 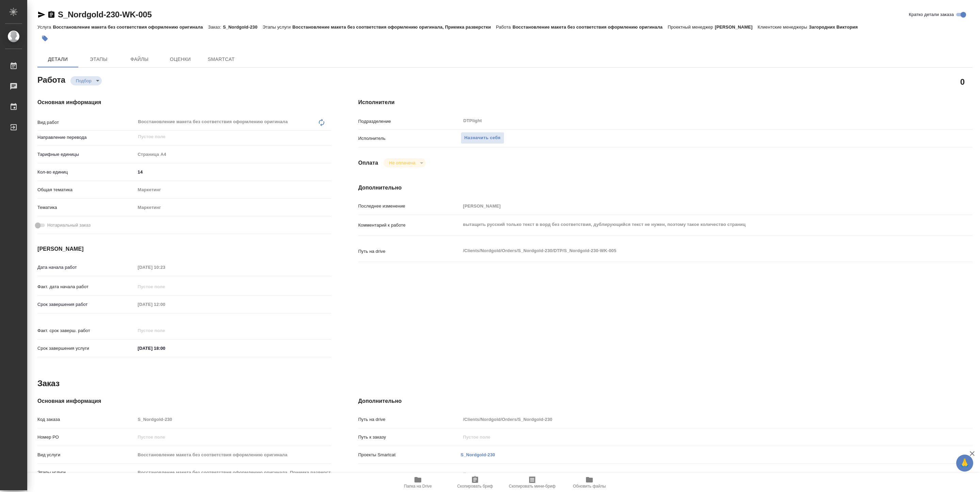 I want to click on span: Папка на Drive, so click(x=417, y=486).